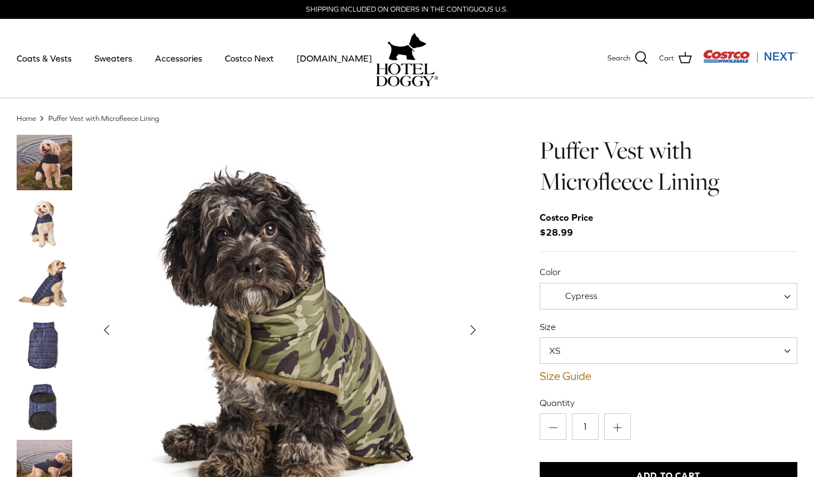 Image resolution: width=814 pixels, height=477 pixels. I want to click on label: Color, so click(668, 272).